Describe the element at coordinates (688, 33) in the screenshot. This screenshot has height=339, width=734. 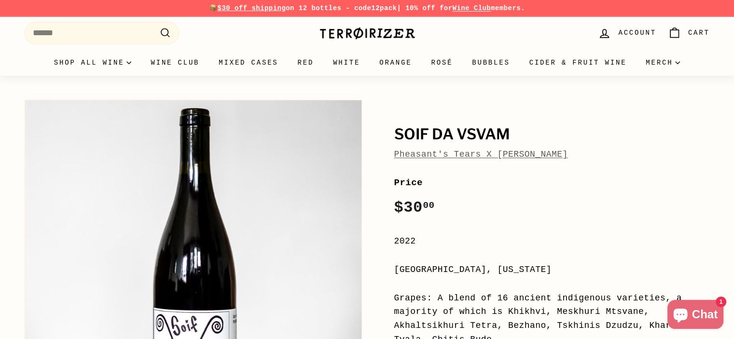
I see `a: Cart` at that location.